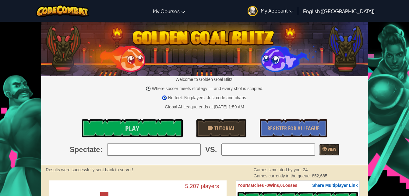 This screenshot has height=196, width=409. What do you see at coordinates (166, 11) in the screenshot?
I see `span: My Courses` at bounding box center [166, 11].